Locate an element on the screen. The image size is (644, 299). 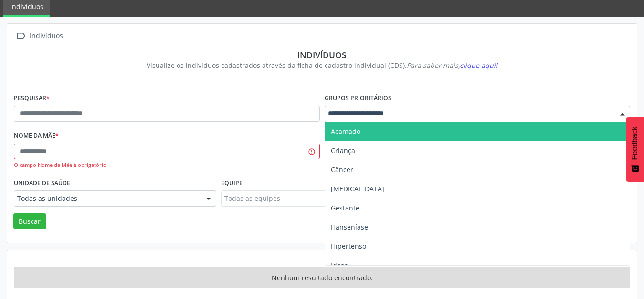
div: O campo Nome da Mãe é obrigatório is located at coordinates (166, 165).